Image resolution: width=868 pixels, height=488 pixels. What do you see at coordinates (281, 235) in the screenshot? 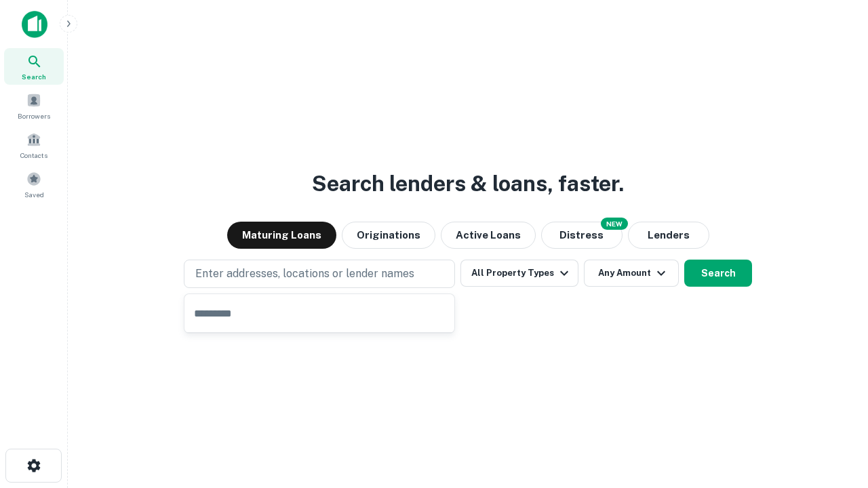
I see `button: Maturing Loans` at bounding box center [281, 235].